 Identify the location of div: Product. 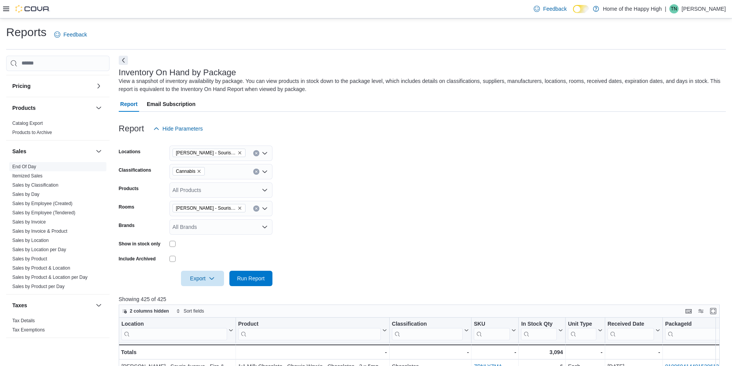
(309, 324).